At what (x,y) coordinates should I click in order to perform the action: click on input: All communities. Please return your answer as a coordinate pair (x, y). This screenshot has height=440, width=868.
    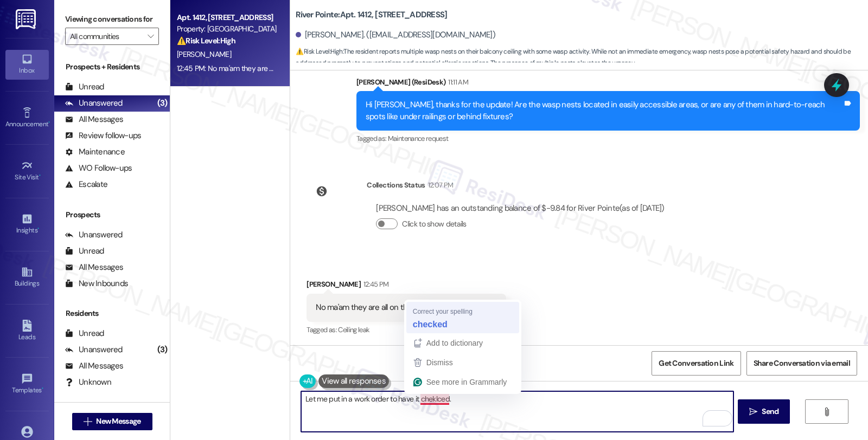
    Looking at the image, I should click on (106, 36).